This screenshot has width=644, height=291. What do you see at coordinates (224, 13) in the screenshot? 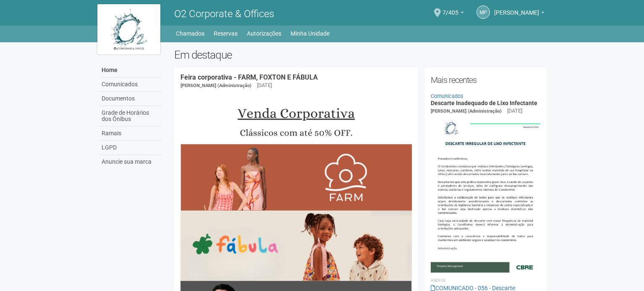
I see `span: O2 Corporate & Offices` at bounding box center [224, 13].